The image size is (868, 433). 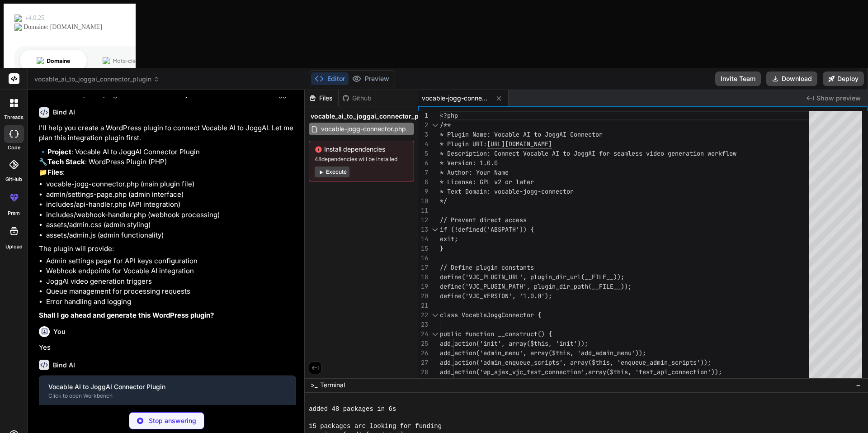 I want to click on span: <?php, so click(x=449, y=116).